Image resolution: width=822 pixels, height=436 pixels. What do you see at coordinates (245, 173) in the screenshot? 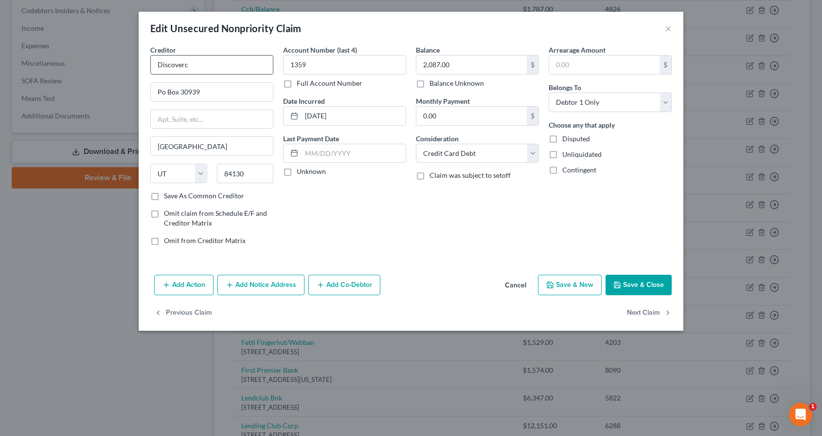
I see `input: Enter zip...` at bounding box center [245, 173].